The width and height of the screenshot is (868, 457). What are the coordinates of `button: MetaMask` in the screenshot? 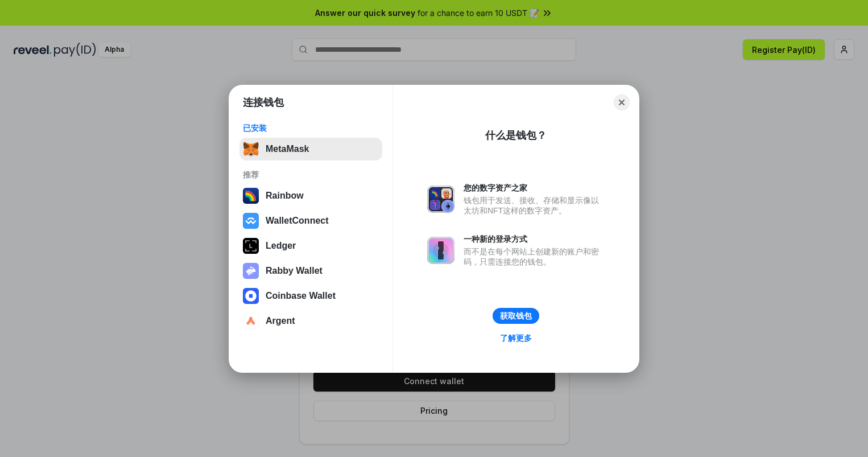 It's located at (310, 149).